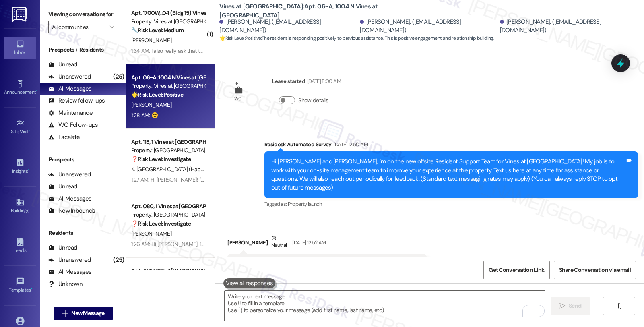  What do you see at coordinates (20, 48) in the screenshot?
I see `a: Inbox` at bounding box center [20, 48].